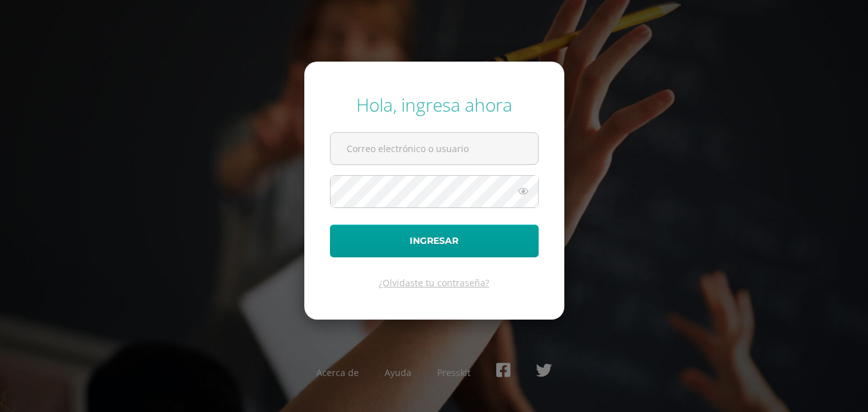 Image resolution: width=868 pixels, height=412 pixels. Describe the element at coordinates (434, 105) in the screenshot. I see `div: Hola, ingresa ahora` at that location.